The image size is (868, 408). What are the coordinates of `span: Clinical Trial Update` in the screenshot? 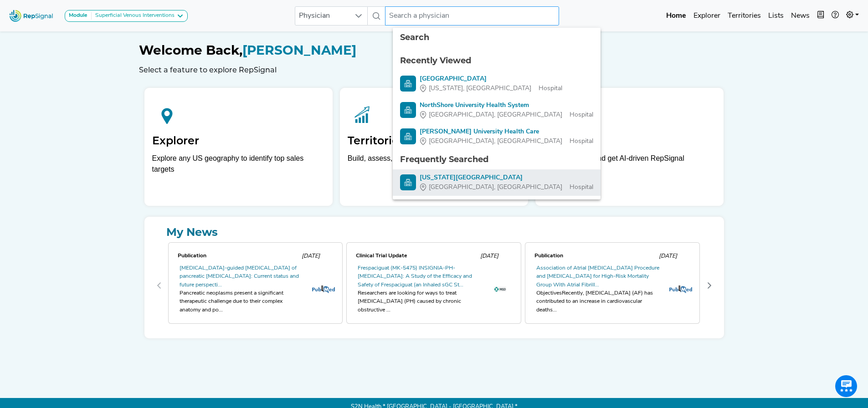 It's located at (382, 256).